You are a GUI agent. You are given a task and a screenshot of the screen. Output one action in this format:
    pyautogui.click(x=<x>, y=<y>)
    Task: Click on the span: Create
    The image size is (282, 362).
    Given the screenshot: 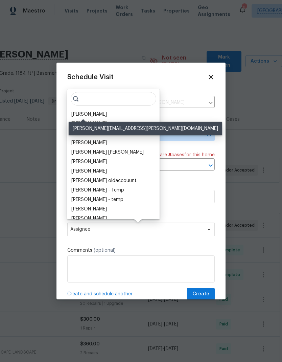 What is the action you would take?
    pyautogui.click(x=201, y=294)
    